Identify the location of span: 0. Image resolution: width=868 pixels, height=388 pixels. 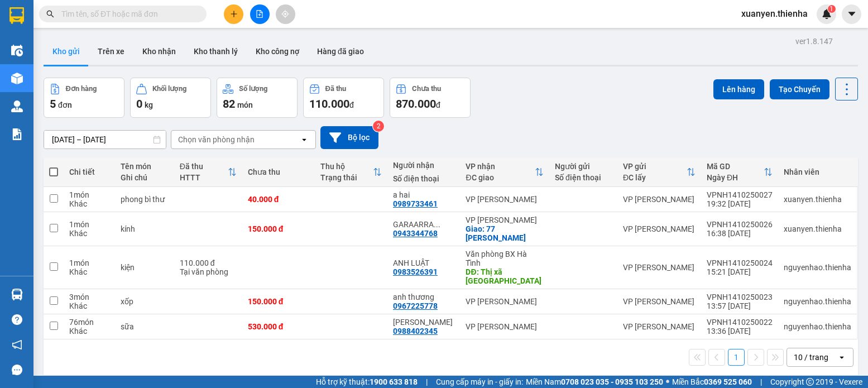
(139, 104).